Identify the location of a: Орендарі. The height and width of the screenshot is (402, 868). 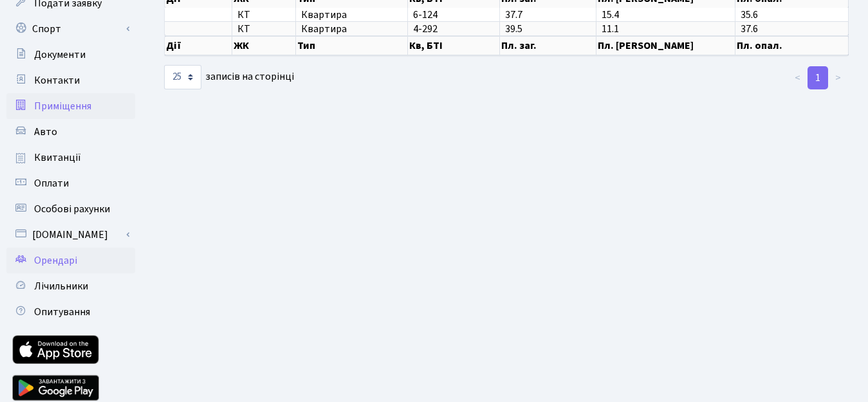
(71, 260).